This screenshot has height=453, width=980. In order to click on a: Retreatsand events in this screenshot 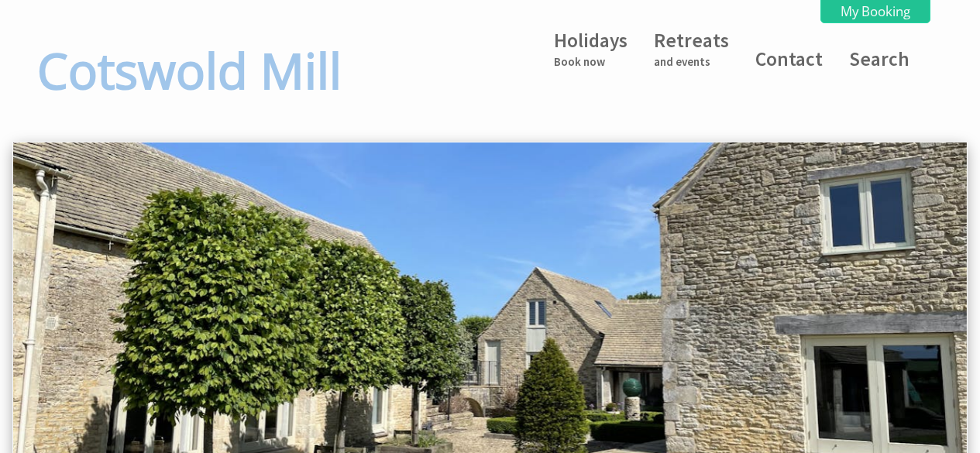, I will do `click(691, 48)`.